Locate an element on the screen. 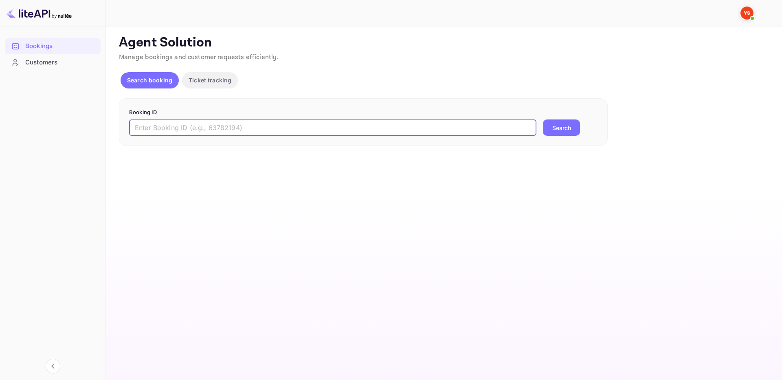  p: Agent Solution is located at coordinates (443, 43).